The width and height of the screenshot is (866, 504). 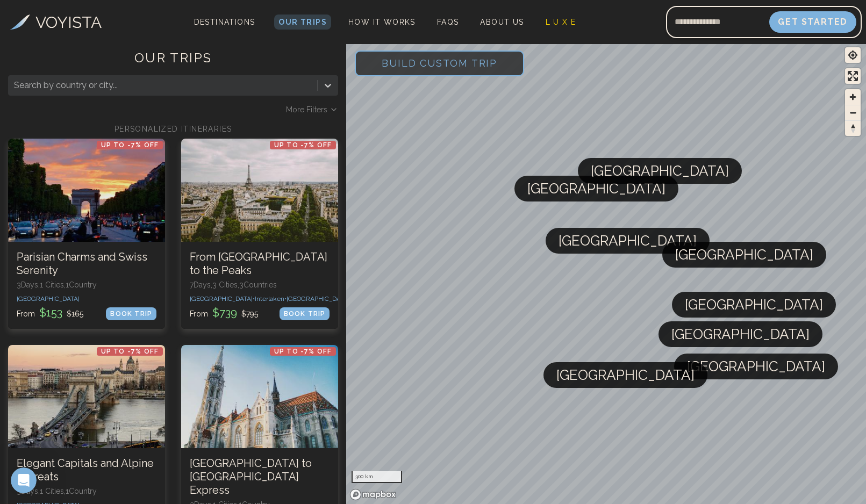 What do you see at coordinates (501, 22) in the screenshot?
I see `span: About Us` at bounding box center [501, 22].